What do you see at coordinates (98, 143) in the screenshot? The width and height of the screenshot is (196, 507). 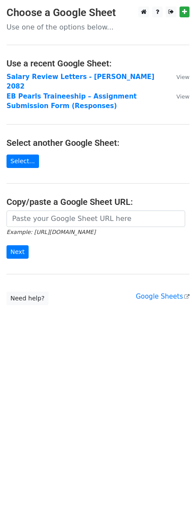 I see `h4: Select another Google Sheet:` at bounding box center [98, 143].